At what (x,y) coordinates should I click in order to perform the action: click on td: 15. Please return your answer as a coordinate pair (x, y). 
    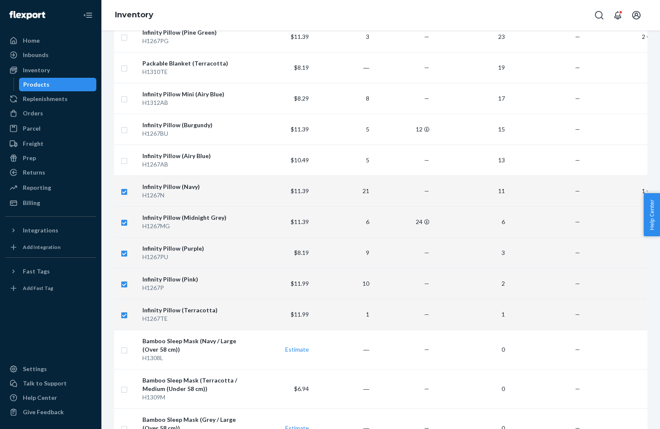
    Looking at the image, I should click on (470, 129).